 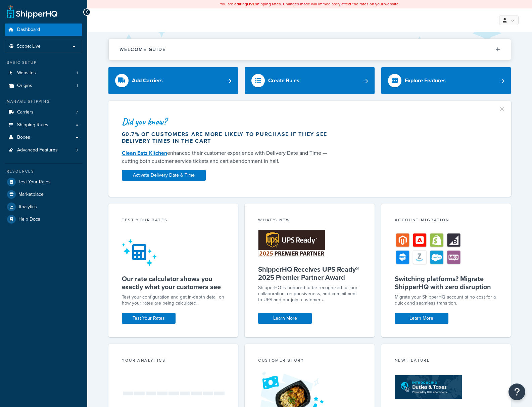 What do you see at coordinates (43, 73) in the screenshot?
I see `li: Websites` at bounding box center [43, 73].